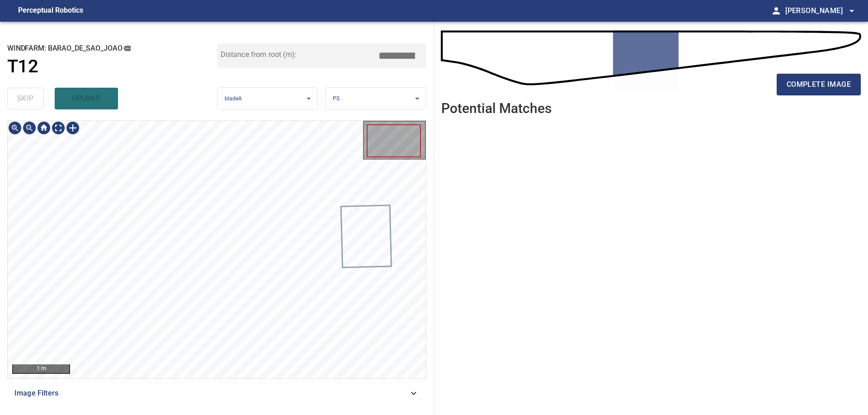 The image size is (868, 415). Describe the element at coordinates (50, 11) in the screenshot. I see `figcaption: Perceptual Robotics` at that location.